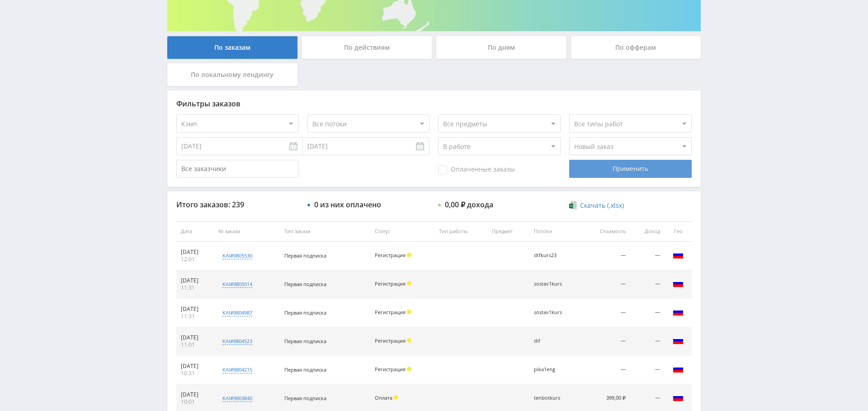 The width and height of the screenshot is (868, 411). Describe the element at coordinates (233, 48) in the screenshot. I see `div: По заказам` at that location.